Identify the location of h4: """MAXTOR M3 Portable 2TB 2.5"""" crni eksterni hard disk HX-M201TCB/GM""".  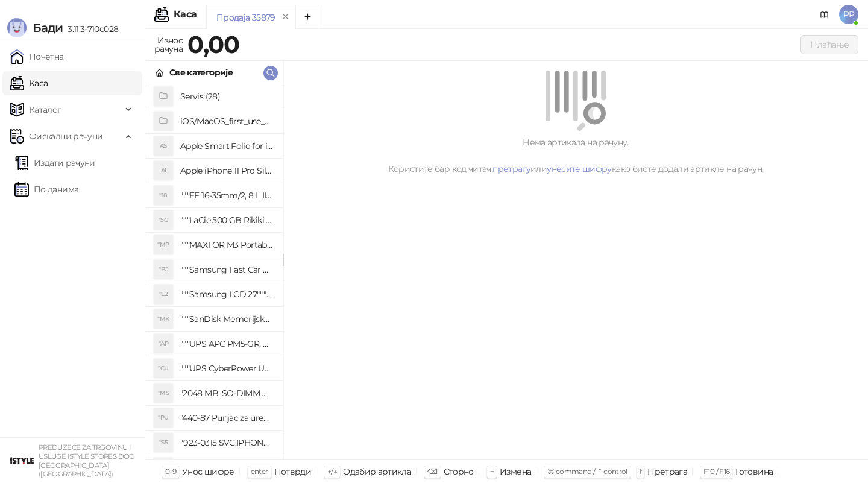
(227, 245).